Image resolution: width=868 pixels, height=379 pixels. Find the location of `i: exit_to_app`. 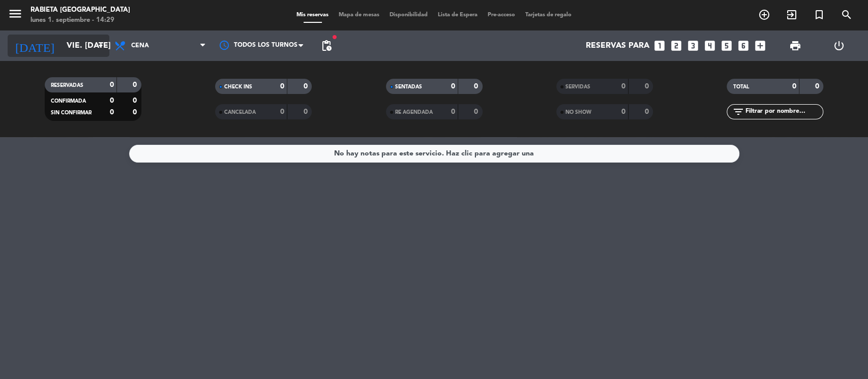

i: exit_to_app is located at coordinates (791, 15).